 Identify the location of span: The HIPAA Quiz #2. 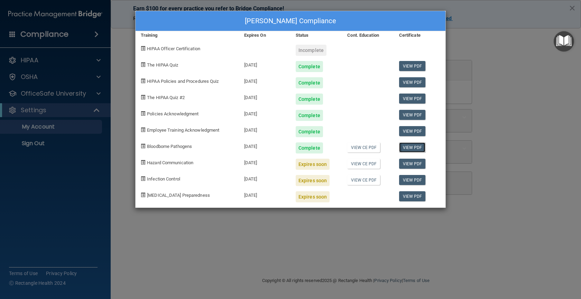
(166, 97).